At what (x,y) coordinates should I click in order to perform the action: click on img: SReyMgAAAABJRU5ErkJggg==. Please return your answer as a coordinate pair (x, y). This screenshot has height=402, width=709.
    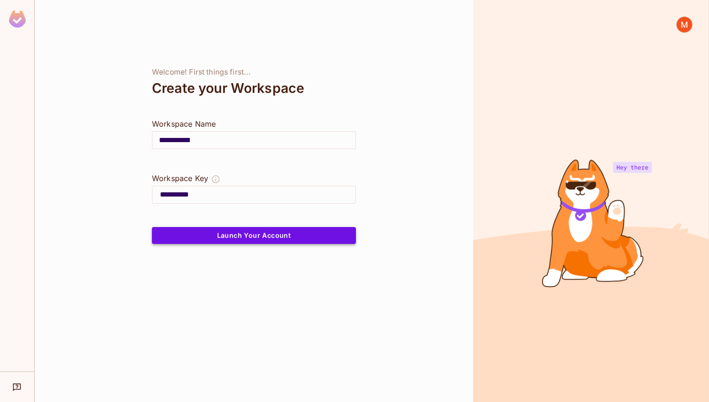
    Looking at the image, I should click on (17, 19).